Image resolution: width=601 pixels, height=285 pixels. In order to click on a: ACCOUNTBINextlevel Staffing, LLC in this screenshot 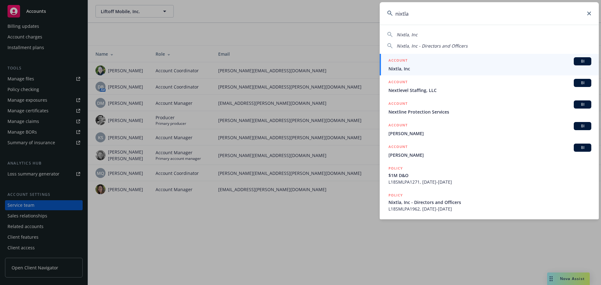, I will do `click(489, 86)`.